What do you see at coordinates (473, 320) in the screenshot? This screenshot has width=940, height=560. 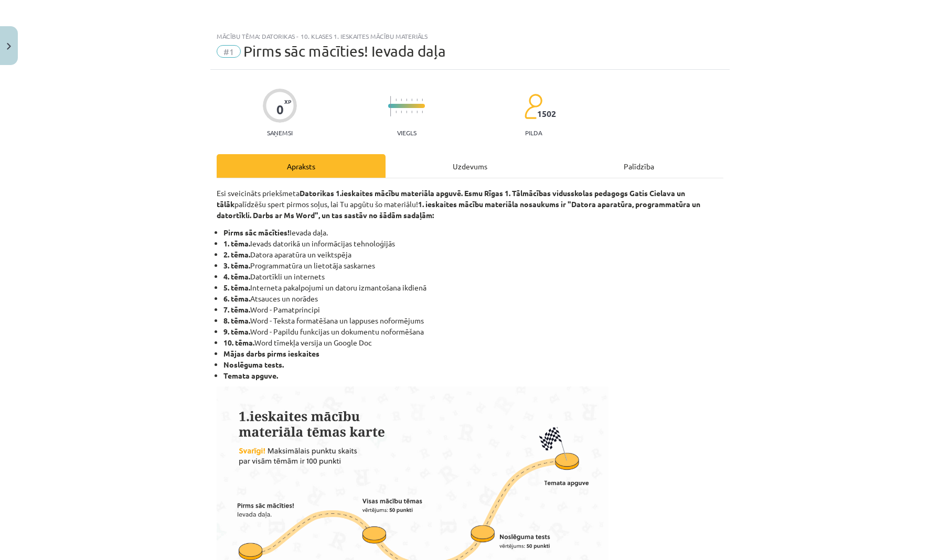 I see `li: Word - Teksta formatēšana un lappuses noformējums` at bounding box center [473, 320].